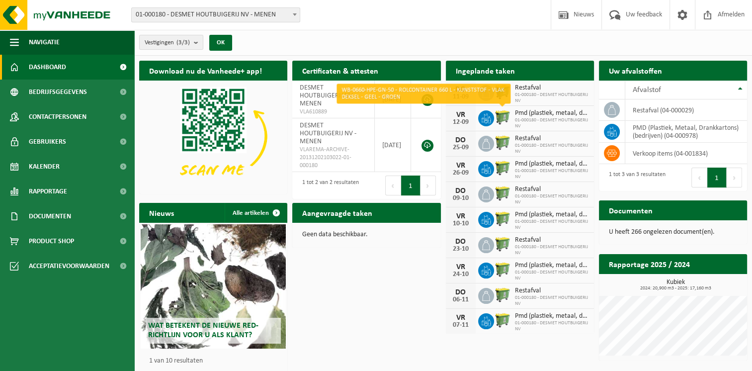 The image size is (752, 371). I want to click on span: VLAREMA-ARCHIVE-20131202103022-01-000180, so click(333, 158).